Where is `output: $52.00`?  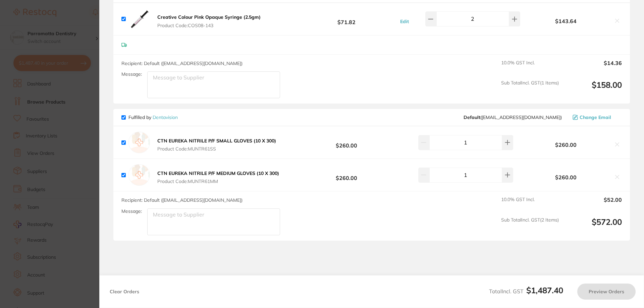
output: $52.00 is located at coordinates (593, 204).